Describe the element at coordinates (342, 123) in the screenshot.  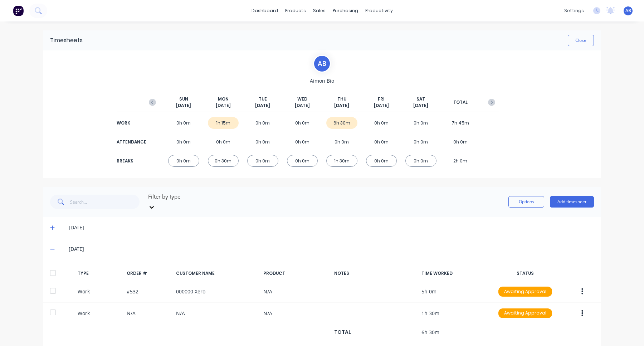
I see `div: 6h 30m` at that location.